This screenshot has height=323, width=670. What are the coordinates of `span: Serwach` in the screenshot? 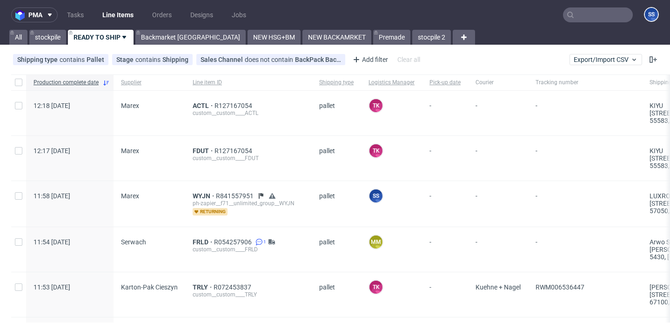 It's located at (134, 242).